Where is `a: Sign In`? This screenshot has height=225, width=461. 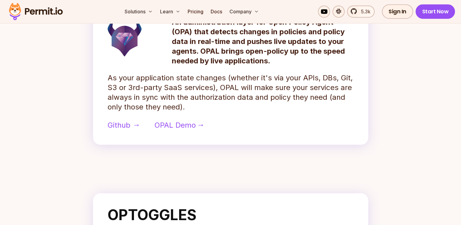
a: Sign In is located at coordinates (397, 12).